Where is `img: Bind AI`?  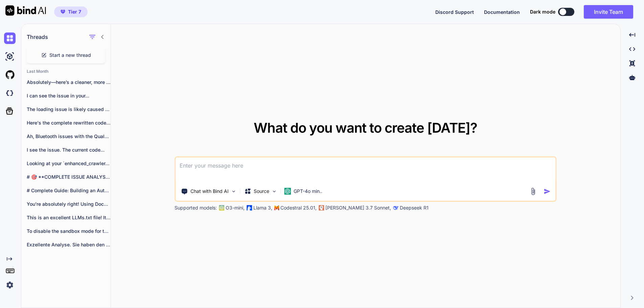 img: Bind AI is located at coordinates (26, 11).